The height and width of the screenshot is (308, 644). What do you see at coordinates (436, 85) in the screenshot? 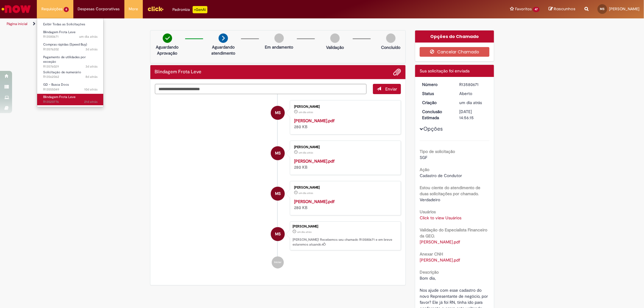
I see `dt: Número` at bounding box center [436, 85].